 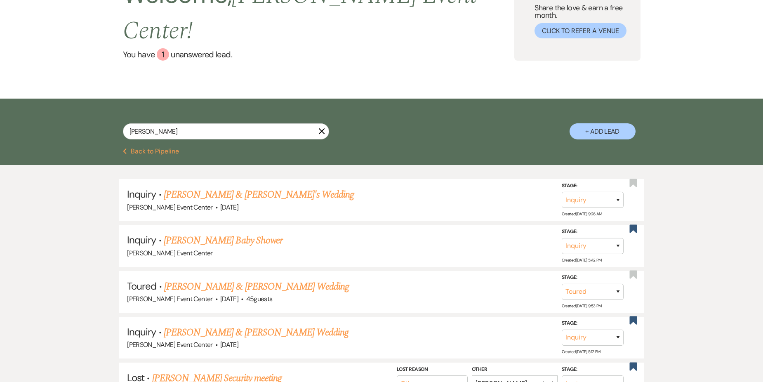 What do you see at coordinates (432, 369) in the screenshot?
I see `label: Lost Reason` at bounding box center [432, 369].